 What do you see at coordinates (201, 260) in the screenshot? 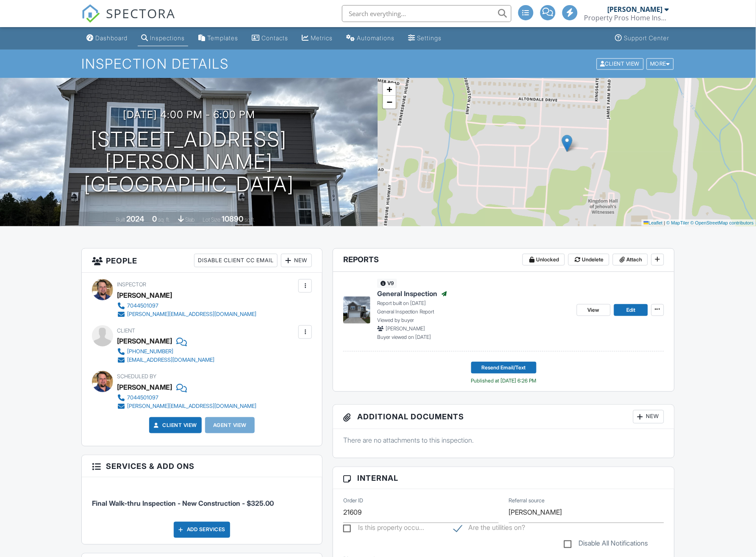
I see `h3: People` at bounding box center [201, 260].